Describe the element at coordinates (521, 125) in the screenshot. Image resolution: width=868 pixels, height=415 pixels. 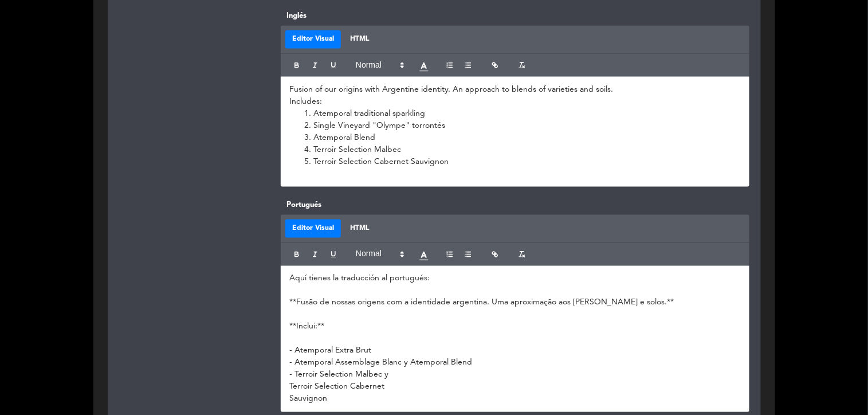
I see `li: Single Vineyard "Olympe" torrontés` at that location.